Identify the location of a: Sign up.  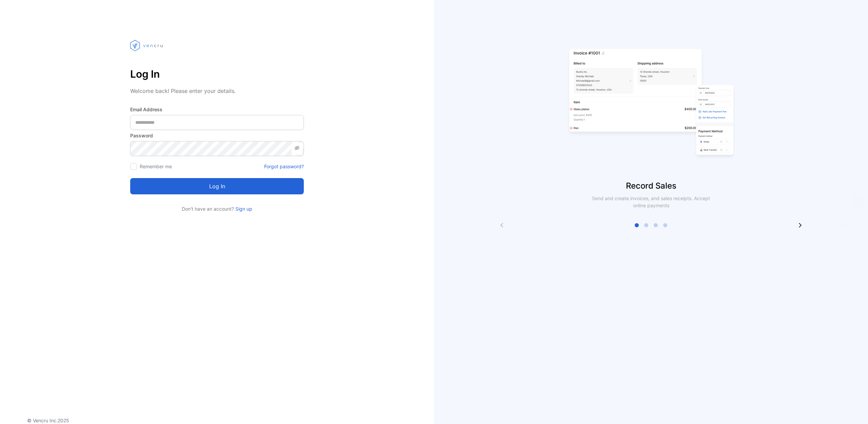
(243, 208).